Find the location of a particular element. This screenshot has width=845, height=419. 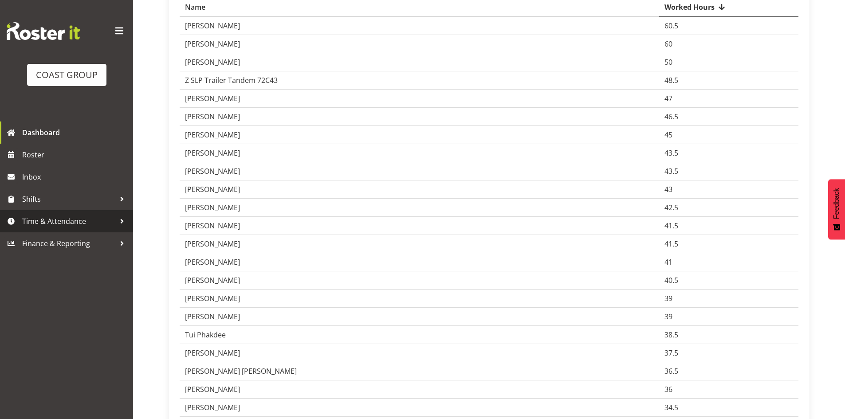

span: Shifts is located at coordinates (69, 199).